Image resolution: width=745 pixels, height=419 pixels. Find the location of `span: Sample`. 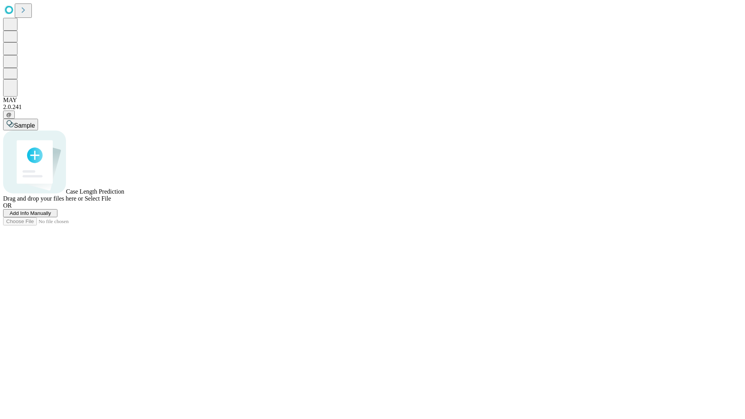

span: Sample is located at coordinates (24, 125).